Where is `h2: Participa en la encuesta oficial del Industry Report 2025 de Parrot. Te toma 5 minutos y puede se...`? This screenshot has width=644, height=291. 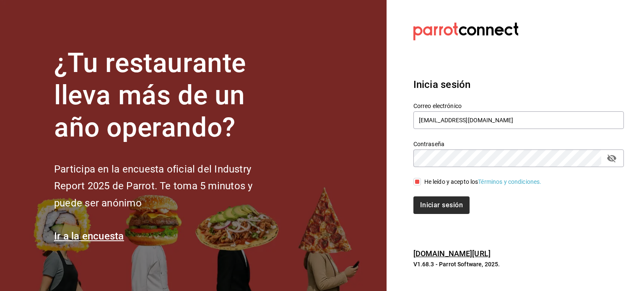 h2: Participa en la encuesta oficial del Industry Report 2025 de Parrot. Te toma 5 minutos y puede se... is located at coordinates (168, 187).